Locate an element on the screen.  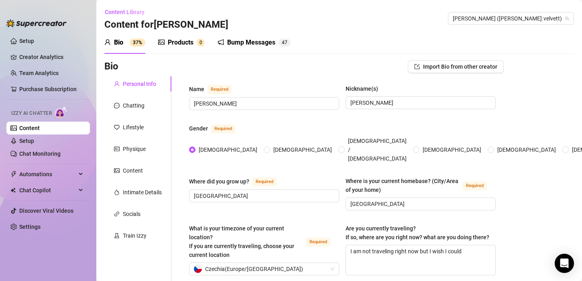
span: import is located at coordinates (417, 67).